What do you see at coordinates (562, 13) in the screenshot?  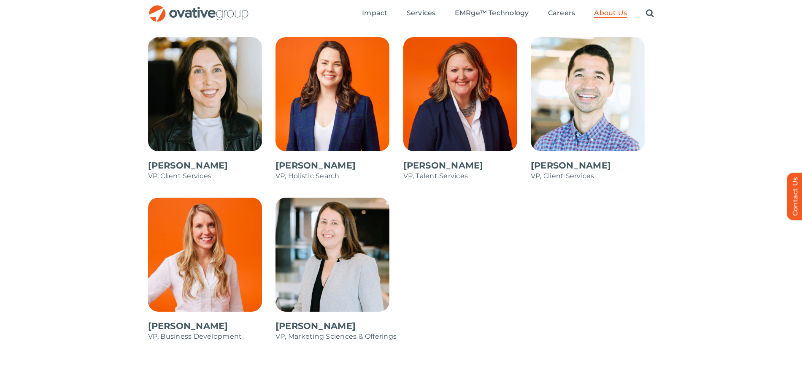 I see `span: Careers` at bounding box center [562, 13].